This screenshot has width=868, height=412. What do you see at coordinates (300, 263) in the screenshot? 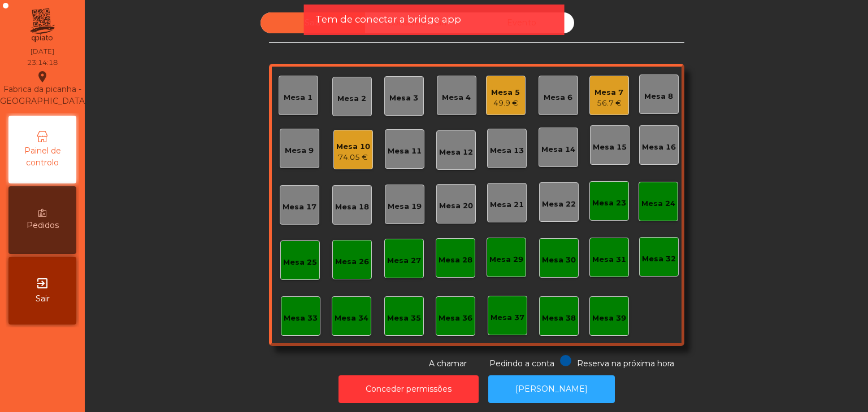
I see `div: Mesa 25` at bounding box center [300, 263].